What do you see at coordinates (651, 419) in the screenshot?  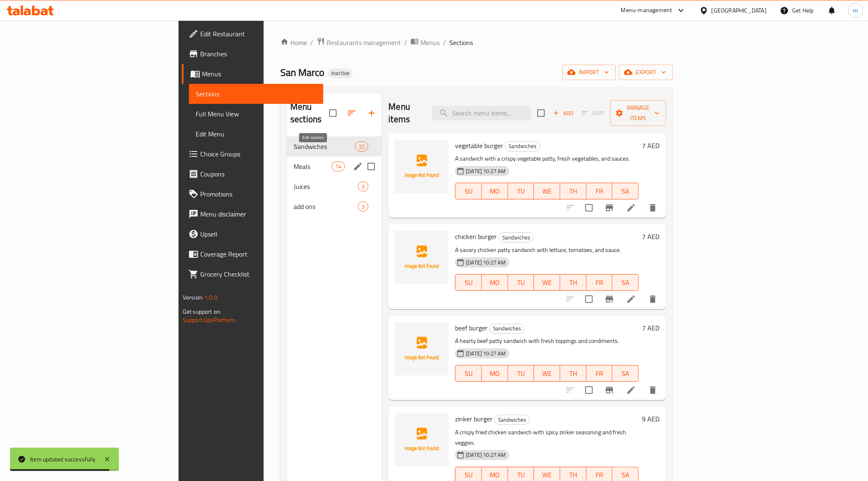 I see `h6: 9 AED` at bounding box center [651, 419].